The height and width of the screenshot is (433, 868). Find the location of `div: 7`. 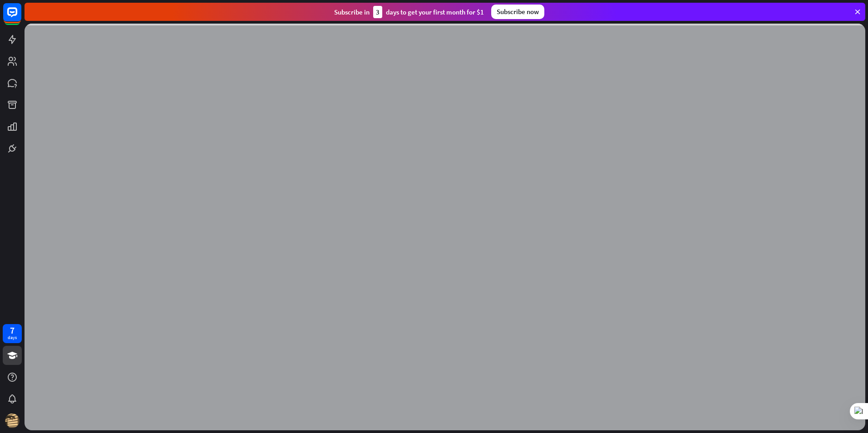

div: 7 is located at coordinates (12, 331).